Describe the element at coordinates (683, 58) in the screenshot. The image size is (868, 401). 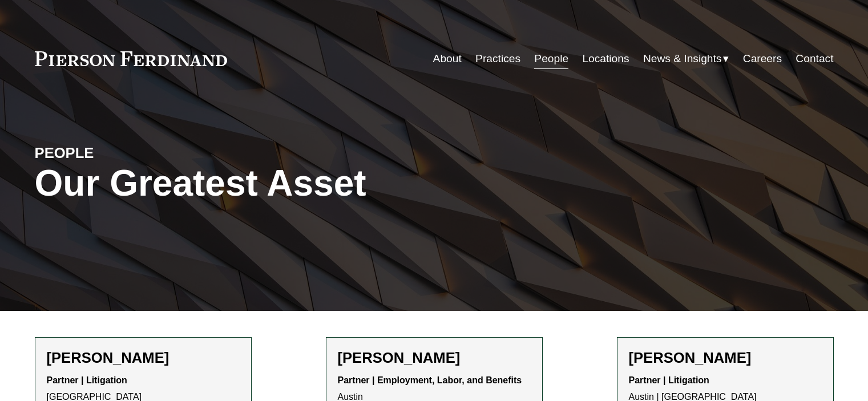
I see `span: News & Insights` at that location.